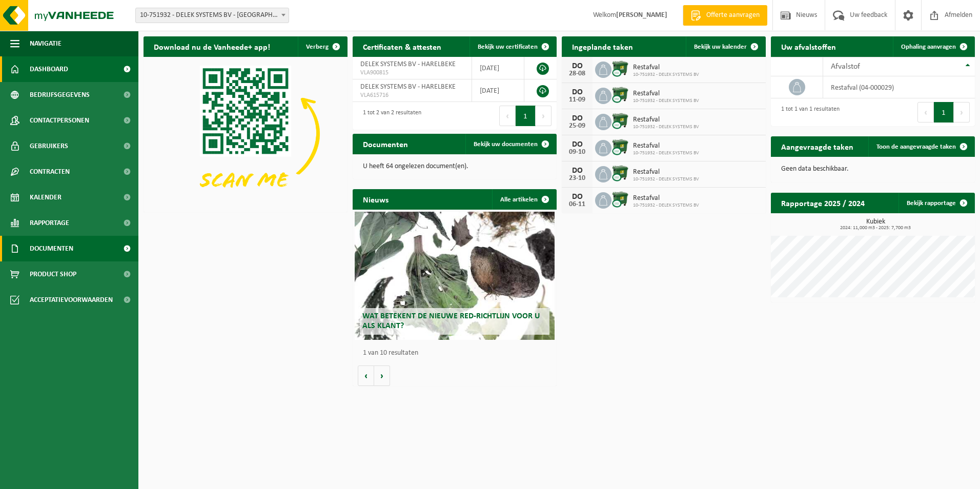  What do you see at coordinates (577, 100) in the screenshot?
I see `div: 11-09` at bounding box center [577, 100].